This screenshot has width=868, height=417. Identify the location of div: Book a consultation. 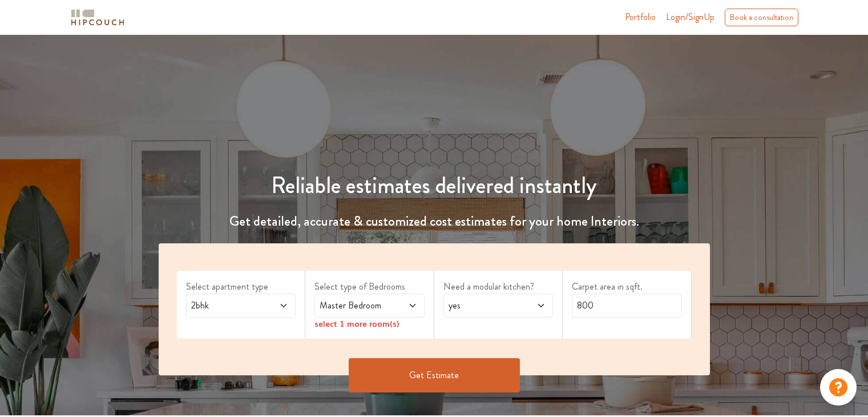
(761, 17).